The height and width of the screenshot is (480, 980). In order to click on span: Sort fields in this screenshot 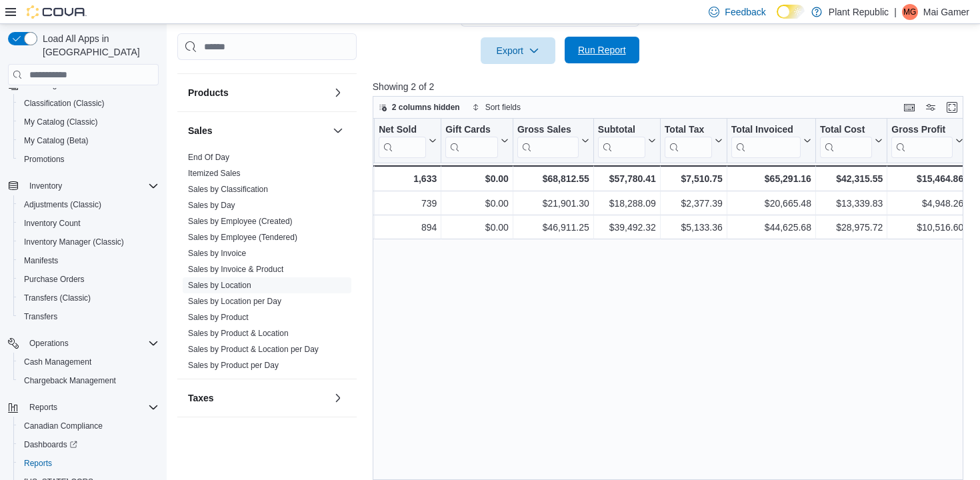, I will do `click(503, 108)`.